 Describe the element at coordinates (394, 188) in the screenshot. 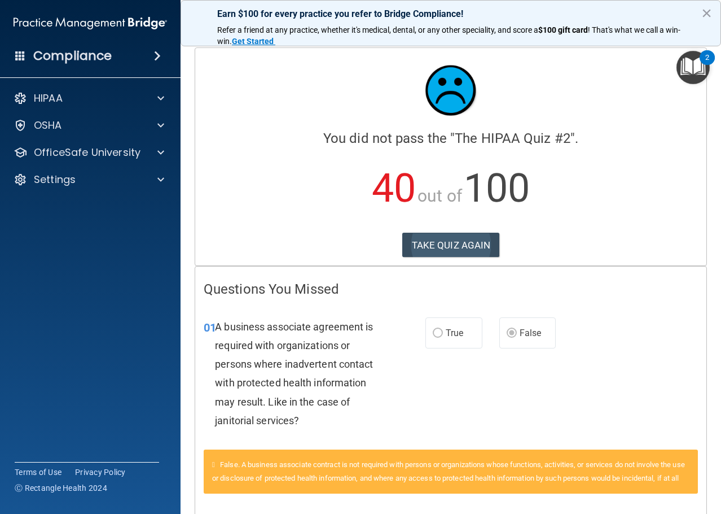

I see `span: 40` at that location.